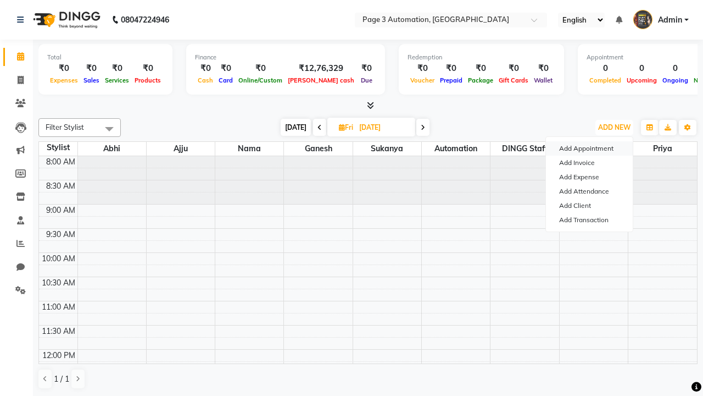  I want to click on span: Voucher, so click(423, 80).